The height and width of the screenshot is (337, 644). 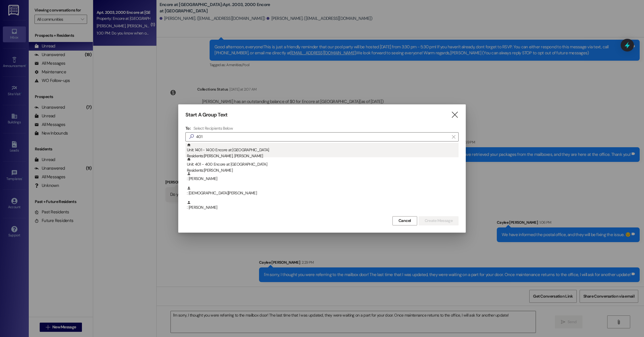 I want to click on button: Cancel, so click(x=405, y=221).